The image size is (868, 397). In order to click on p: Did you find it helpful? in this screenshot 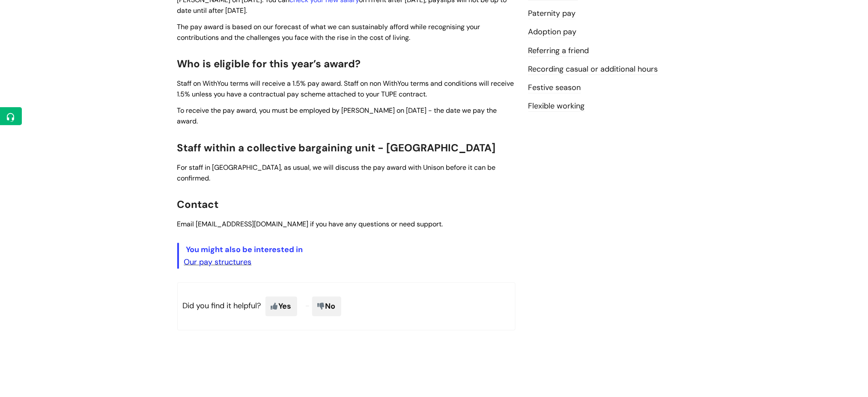, I will do `click(346, 307)`.